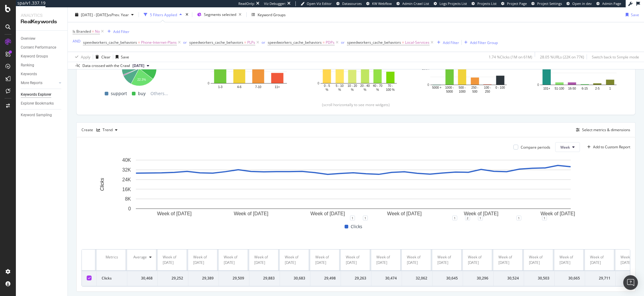 This screenshot has width=644, height=296. Describe the element at coordinates (610, 88) in the screenshot. I see `text: 1` at that location.